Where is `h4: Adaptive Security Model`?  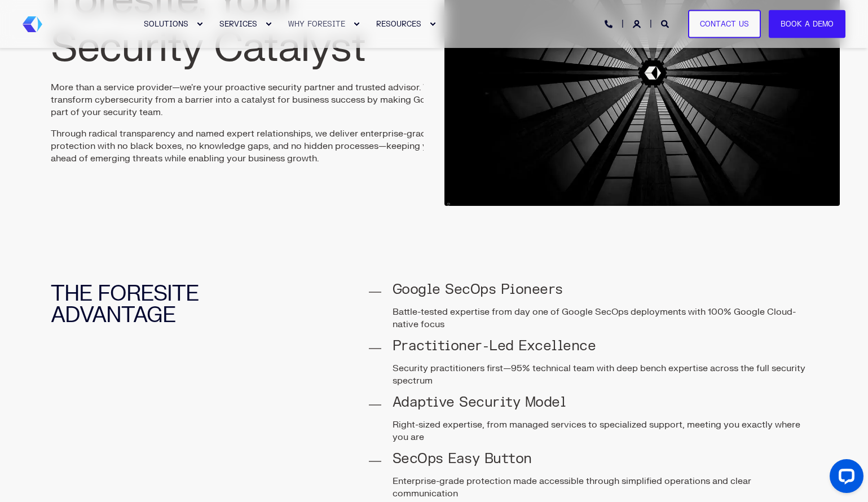
h4: Adaptive Security Model is located at coordinates (605, 403).